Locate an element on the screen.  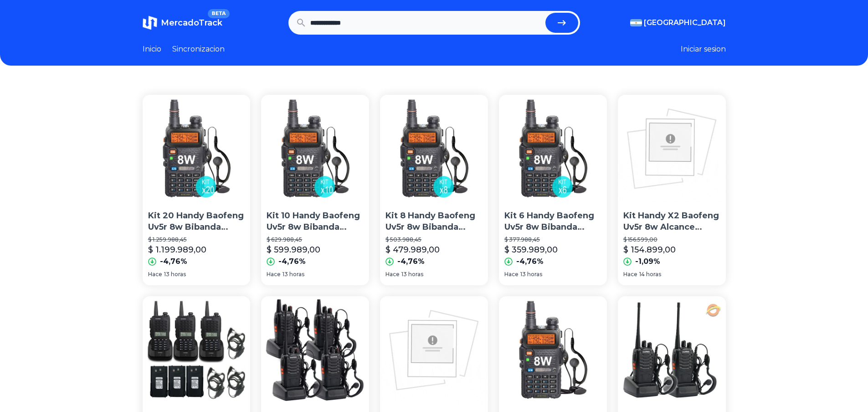
img: Kit X 4 Handy Baofeng Radio Walkie Talkie Bf888s 16ch - Uhf is located at coordinates (315, 350).